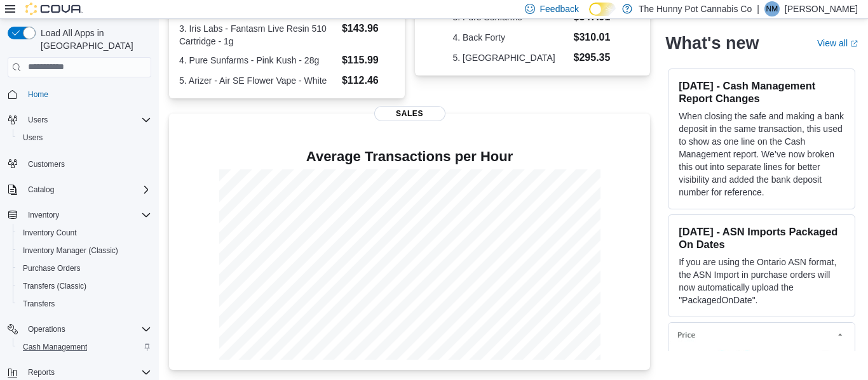  I want to click on button: Cash Management, so click(85, 347).